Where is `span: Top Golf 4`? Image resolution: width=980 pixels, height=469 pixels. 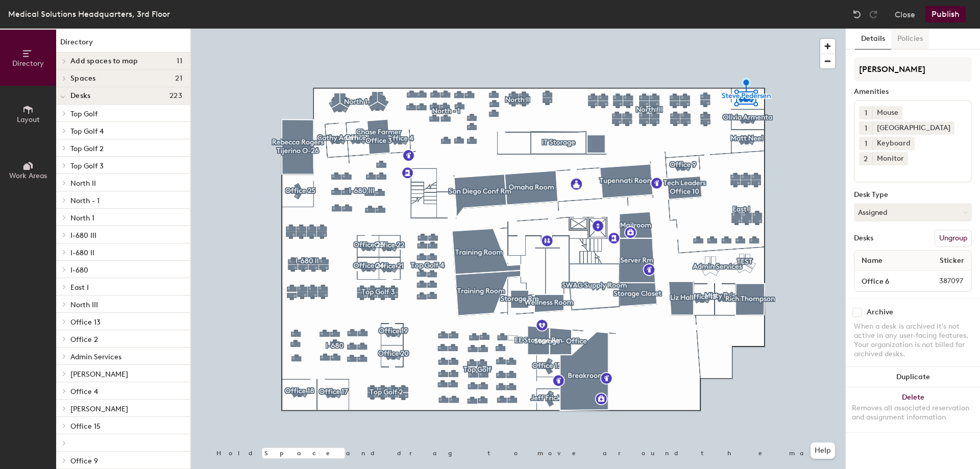 span: Top Golf 4 is located at coordinates (87, 131).